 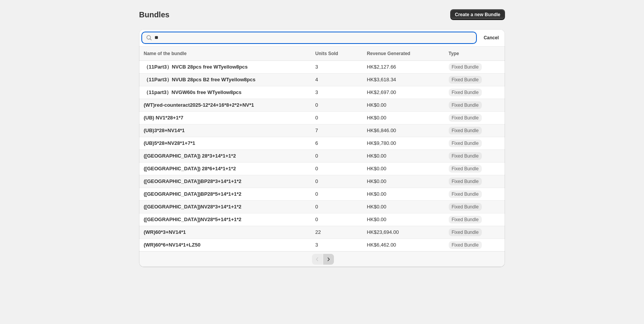 I want to click on span: （11Part3）NVCB 28pcs free WTyellow8pcs, so click(x=196, y=67).